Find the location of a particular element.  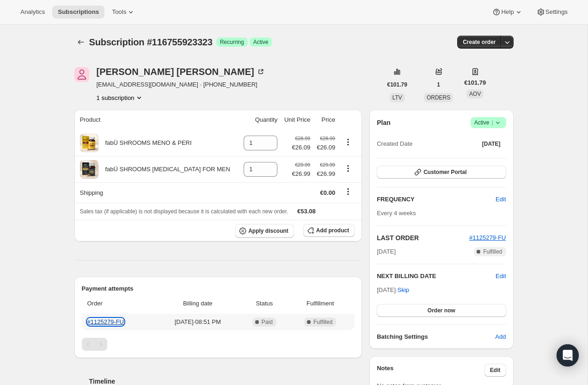

span: AOV is located at coordinates (475, 94).